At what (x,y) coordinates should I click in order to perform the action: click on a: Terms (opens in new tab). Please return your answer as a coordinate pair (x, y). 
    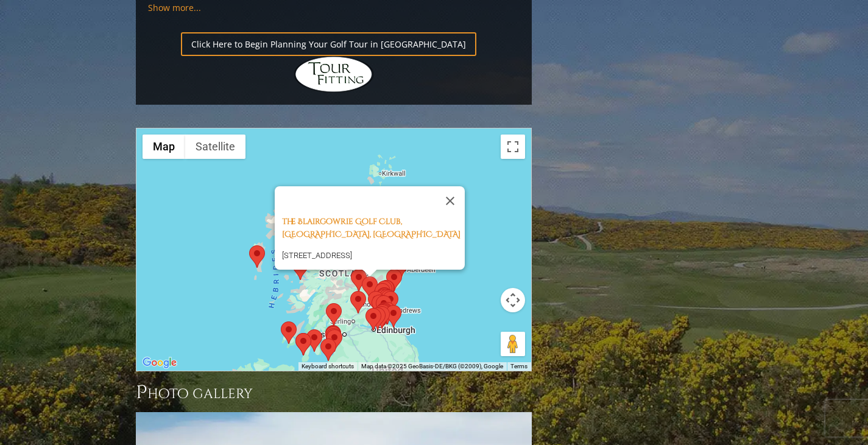
    Looking at the image, I should click on (519, 366).